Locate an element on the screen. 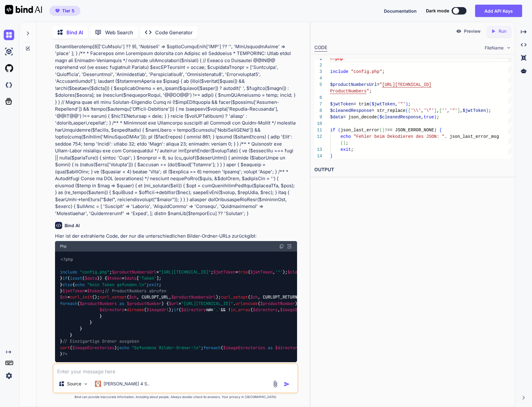 This screenshot has width=532, height=407. span: 'Token' is located at coordinates (148, 278).